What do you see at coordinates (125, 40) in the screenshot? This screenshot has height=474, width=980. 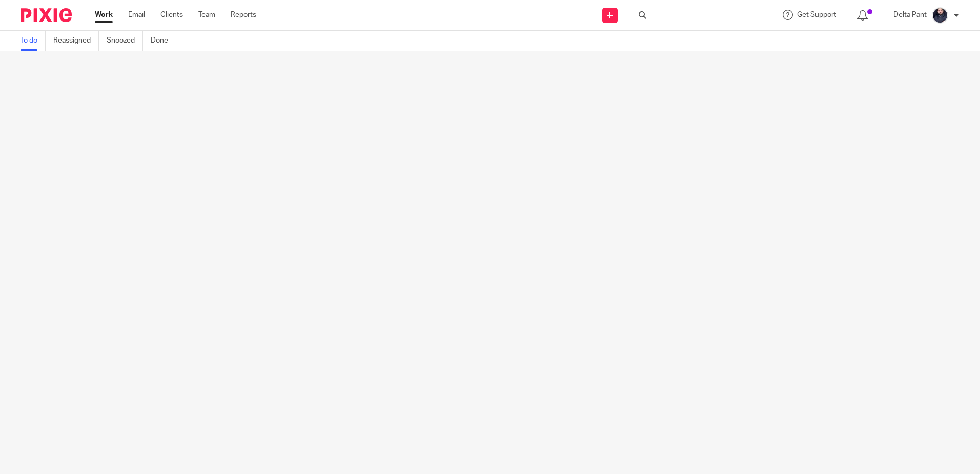 I see `a: Snoozed` at bounding box center [125, 40].